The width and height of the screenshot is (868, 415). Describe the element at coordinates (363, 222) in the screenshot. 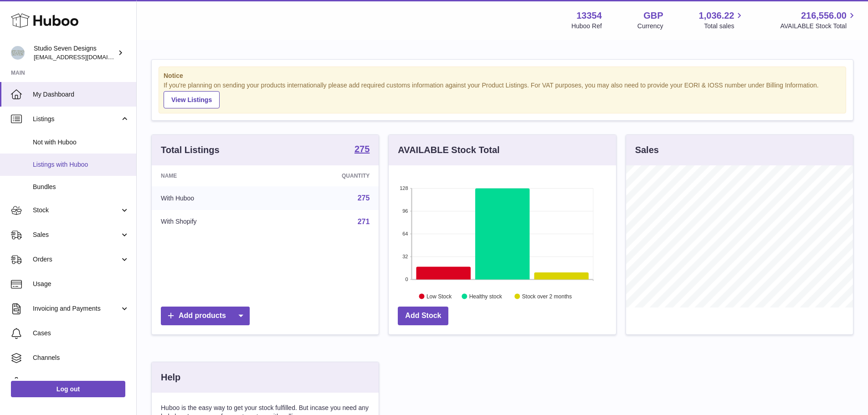

I see `a: 271` at that location.